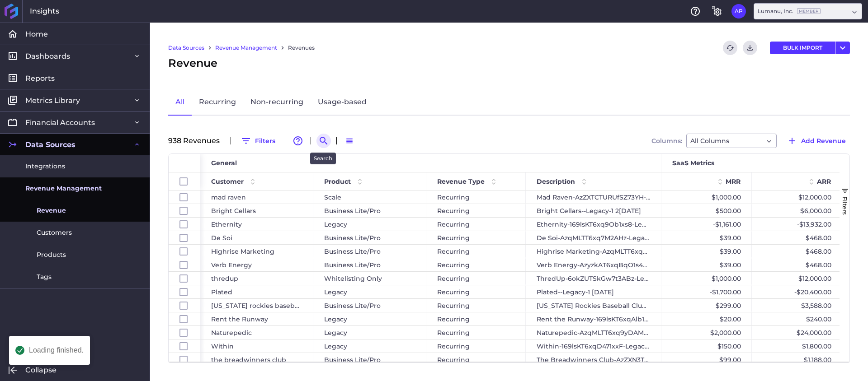  What do you see at coordinates (337, 182) in the screenshot?
I see `span: Product` at bounding box center [337, 182].